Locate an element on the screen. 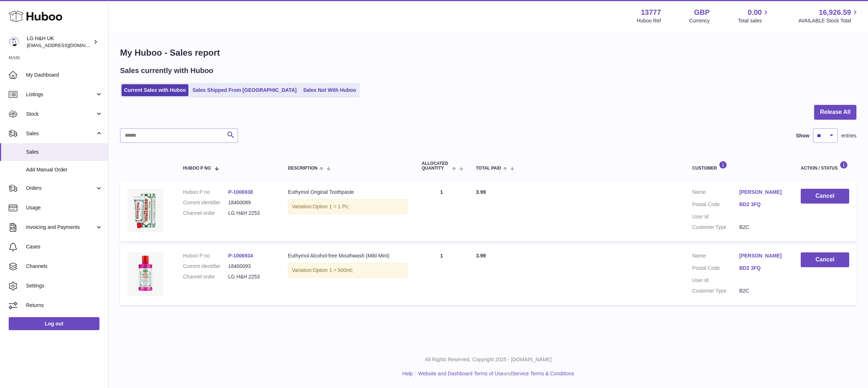 This screenshot has width=868, height=388. a: Service Terms & Conditions is located at coordinates (543, 374).